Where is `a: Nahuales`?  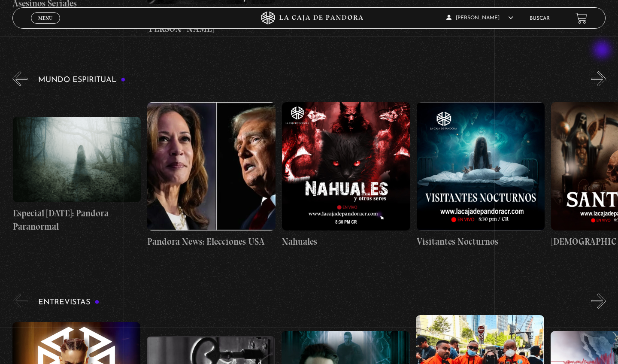
a: Nahuales is located at coordinates (346, 175).